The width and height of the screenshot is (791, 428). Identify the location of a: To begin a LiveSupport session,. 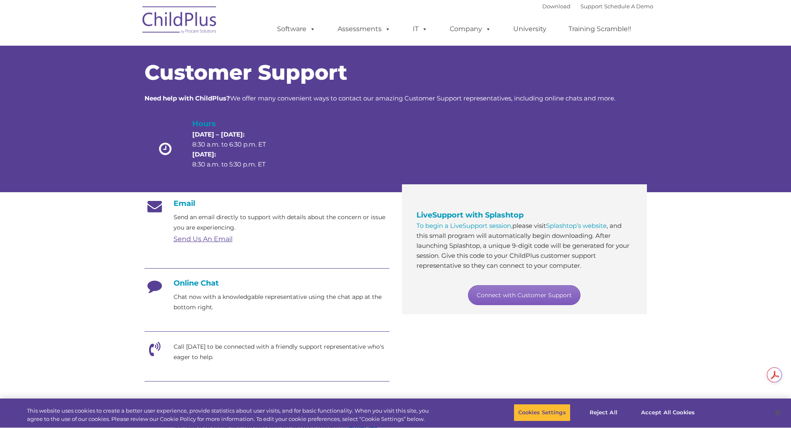
(464, 226).